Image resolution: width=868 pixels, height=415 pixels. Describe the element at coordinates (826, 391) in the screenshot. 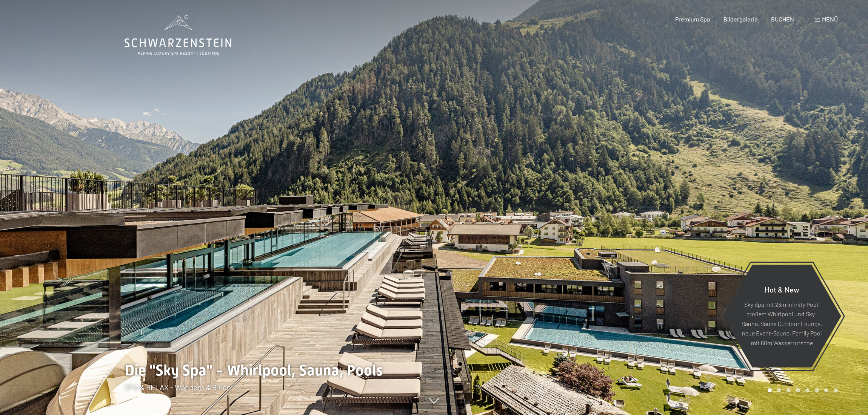

I see `div: Carousel Page 7` at that location.